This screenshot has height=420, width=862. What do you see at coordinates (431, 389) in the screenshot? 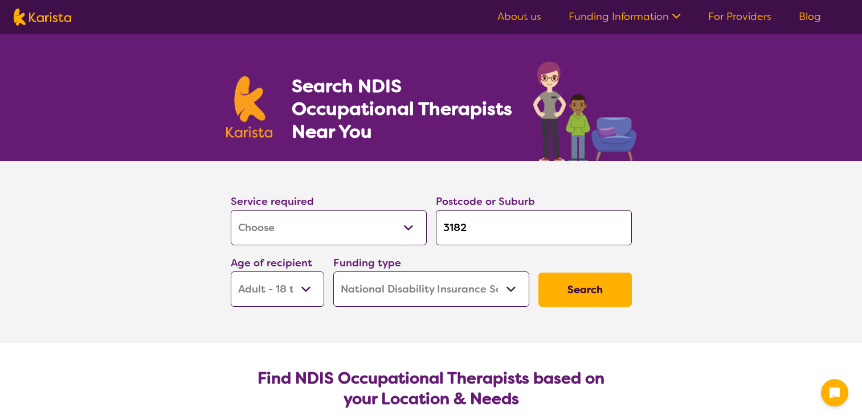
I see `h2: Find NDIS Occupational Therapists based on your Location & Needs` at bounding box center [431, 389].